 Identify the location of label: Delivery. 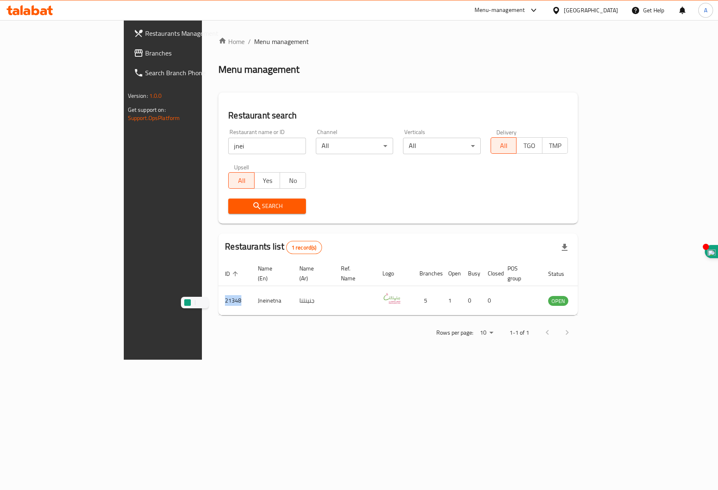
(506, 132).